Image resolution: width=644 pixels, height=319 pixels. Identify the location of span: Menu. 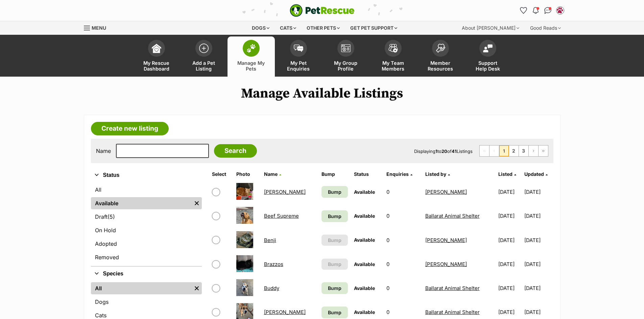
(99, 28).